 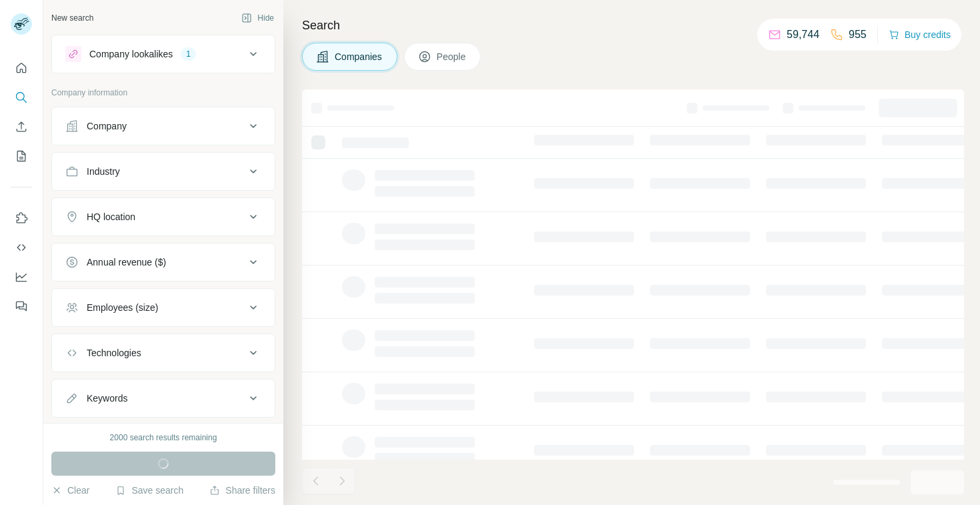 I want to click on button: Keywords, so click(x=164, y=398).